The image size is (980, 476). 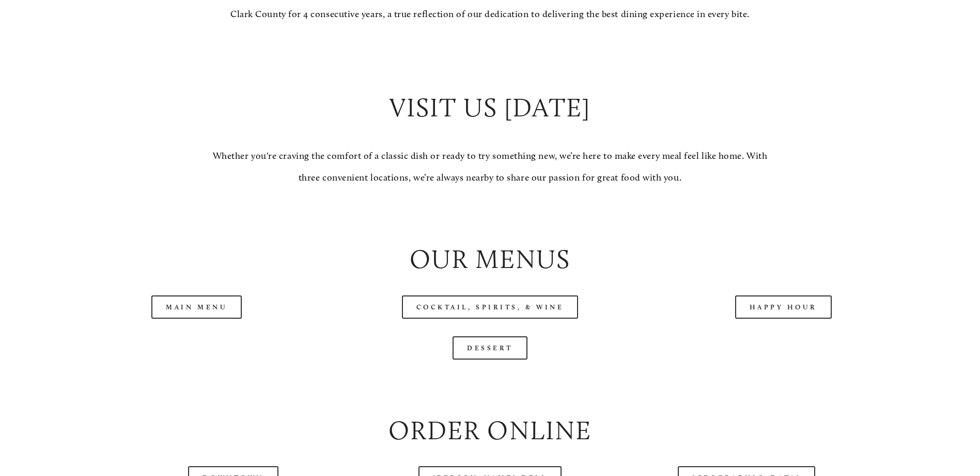 I want to click on h2: Our Menus, so click(x=490, y=259).